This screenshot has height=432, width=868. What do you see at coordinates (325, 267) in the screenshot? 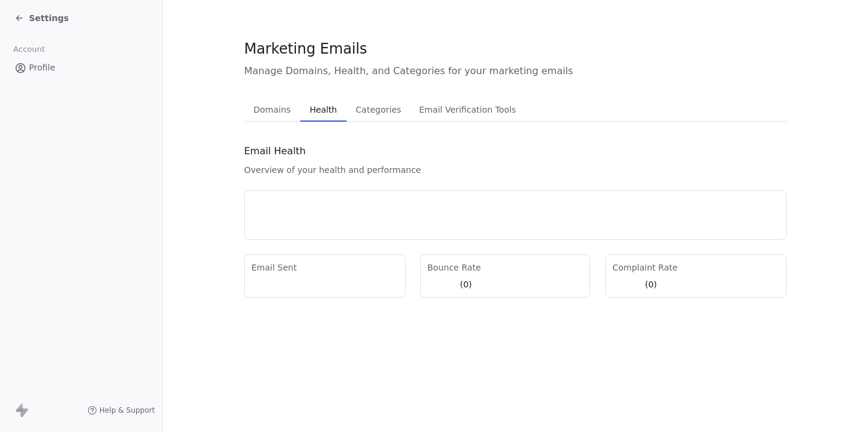
I see `div: Email Sent` at bounding box center [325, 267].